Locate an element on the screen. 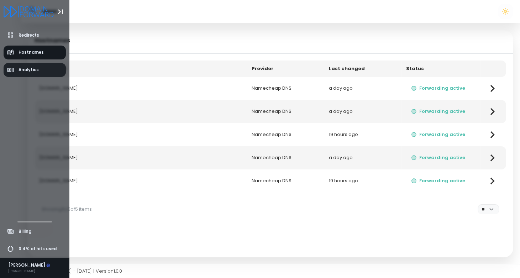 The width and height of the screenshot is (520, 278). span: Hostnames is located at coordinates (31, 52).